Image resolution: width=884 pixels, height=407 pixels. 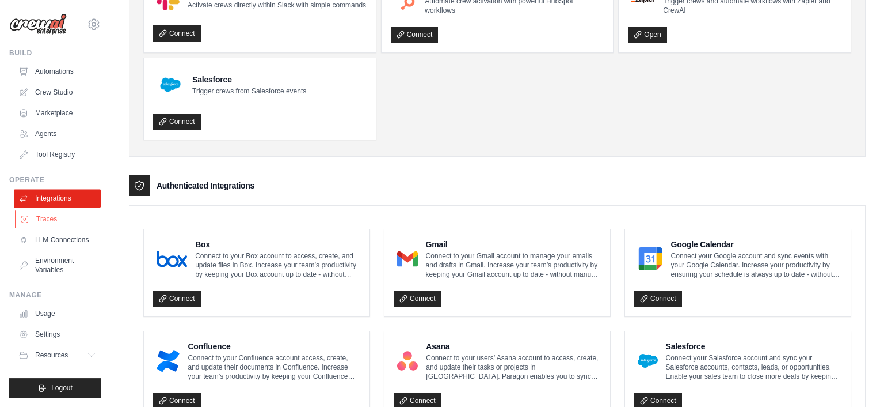 What do you see at coordinates (57, 334) in the screenshot?
I see `a: Settings` at bounding box center [57, 334].